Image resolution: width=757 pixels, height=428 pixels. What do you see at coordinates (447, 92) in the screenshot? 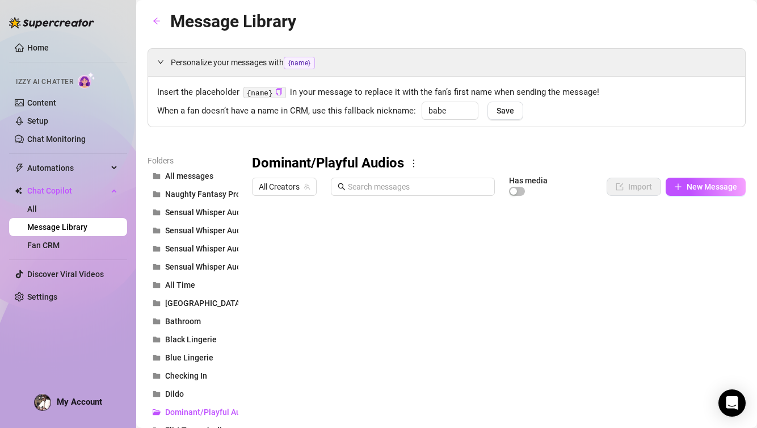
I see `span: Insert the placeholder in your message to replace it with the fan’s first name when sending the m...` at bounding box center [447, 92].